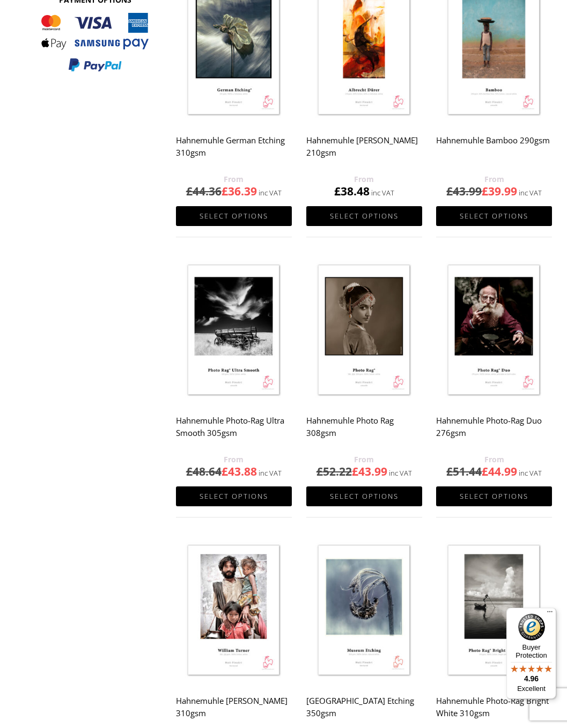 This screenshot has width=567, height=728. Describe the element at coordinates (364, 369) in the screenshot. I see `a: Hahnemuhle Photo Rag 308gsm £52.22£43.99` at that location.